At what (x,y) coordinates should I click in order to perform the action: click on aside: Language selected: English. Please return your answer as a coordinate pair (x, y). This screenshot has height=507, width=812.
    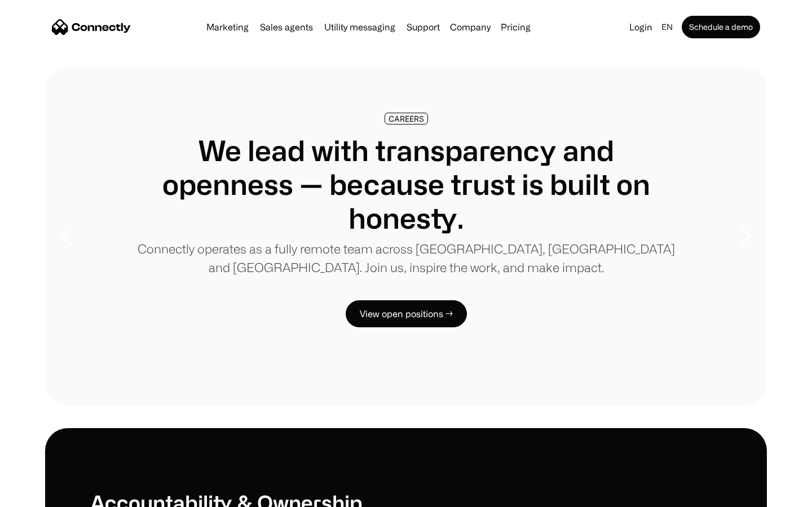
    Looking at the image, I should click on (40, 495).